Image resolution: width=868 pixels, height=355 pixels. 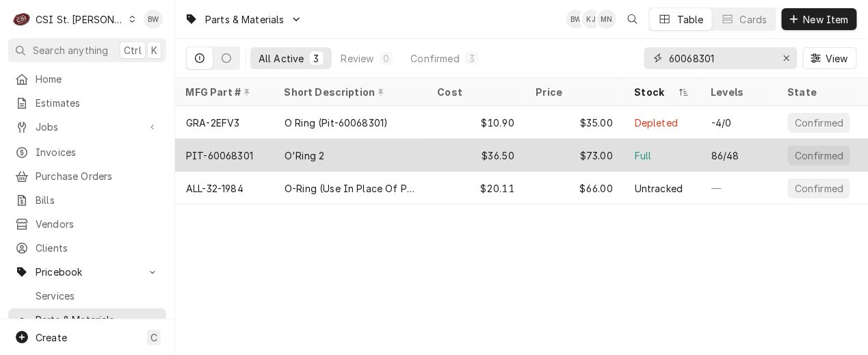 What do you see at coordinates (819, 20) in the screenshot?
I see `button: New Item` at bounding box center [819, 20].